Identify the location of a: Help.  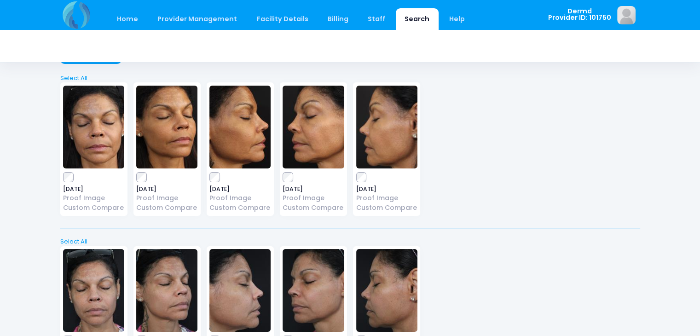
(456, 19).